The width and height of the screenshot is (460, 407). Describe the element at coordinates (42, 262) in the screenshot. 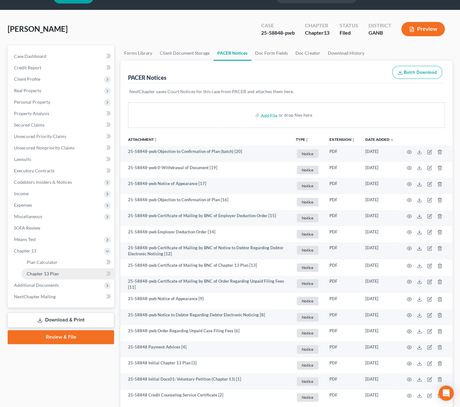

I see `span: Plan Calculator` at that location.